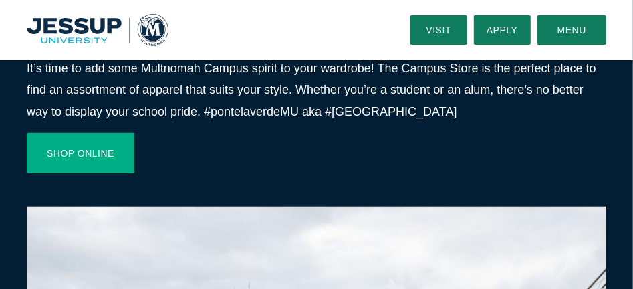 The width and height of the screenshot is (633, 289). What do you see at coordinates (571, 30) in the screenshot?
I see `button: Menu` at bounding box center [571, 30].